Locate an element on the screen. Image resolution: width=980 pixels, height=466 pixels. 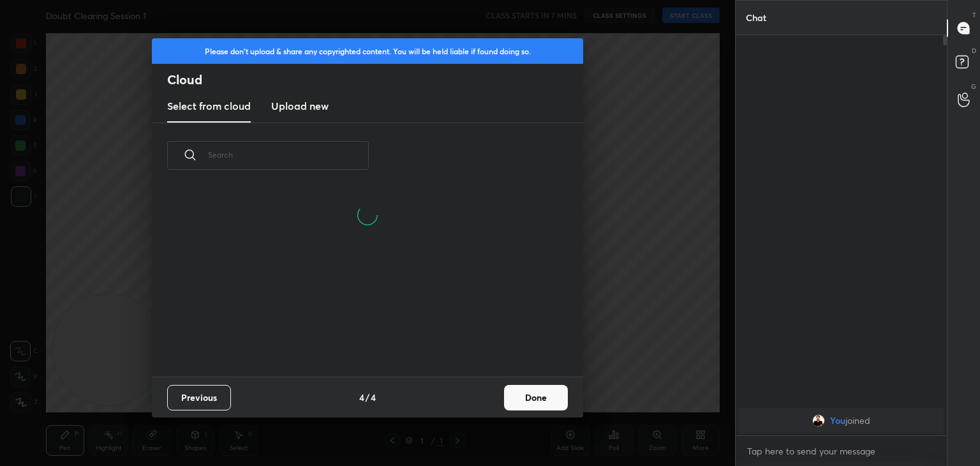
button: Done is located at coordinates (536, 397).